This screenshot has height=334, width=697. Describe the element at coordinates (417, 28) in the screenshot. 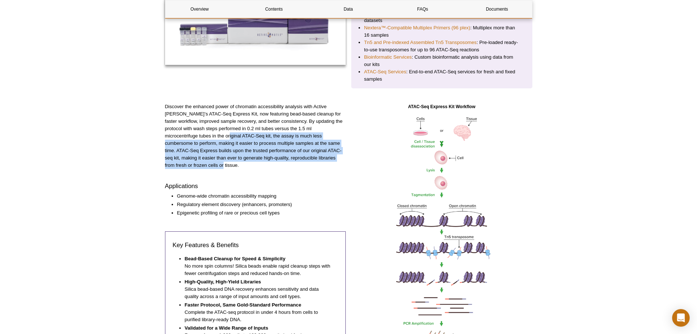

I see `a: Nextera™-Compatible Multiplex Primers (96 plex)` at that location.